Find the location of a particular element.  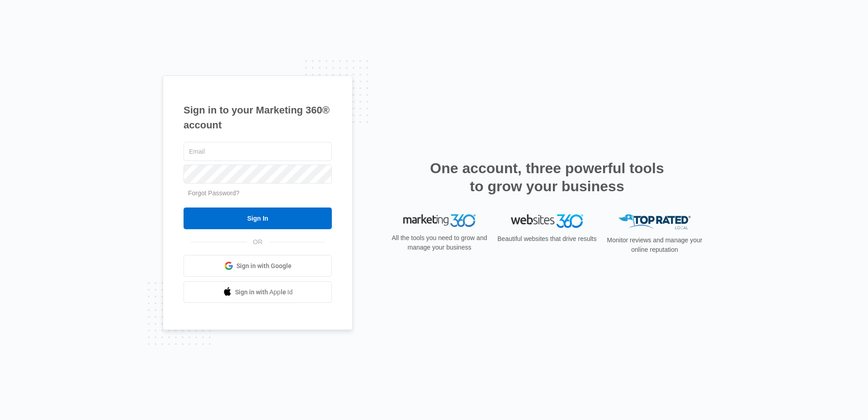

span: Sign in with Apple Id is located at coordinates (264, 292).